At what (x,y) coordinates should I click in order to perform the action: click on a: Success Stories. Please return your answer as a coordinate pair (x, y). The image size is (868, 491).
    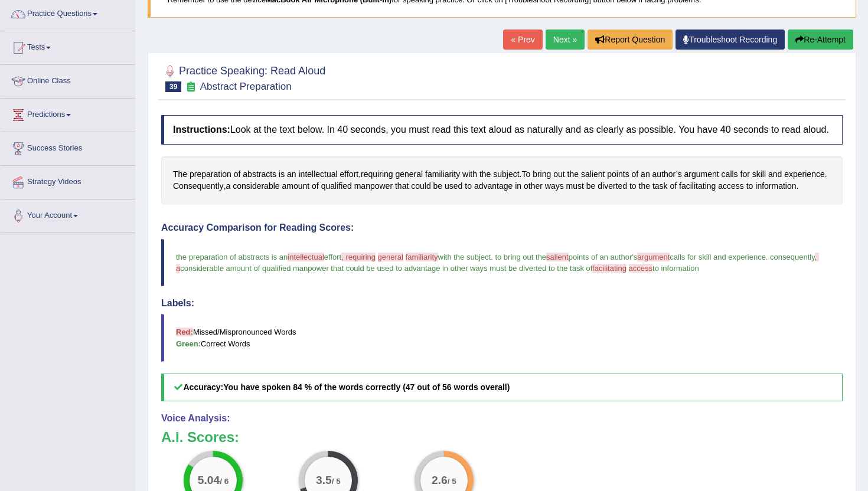
    Looking at the image, I should click on (68, 147).